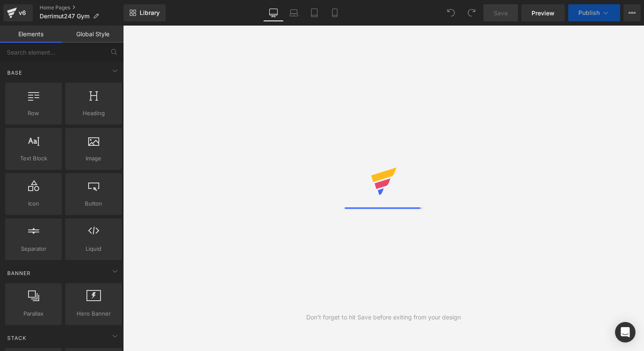 This screenshot has height=351, width=644. Describe the element at coordinates (543, 13) in the screenshot. I see `a: Preview` at that location.